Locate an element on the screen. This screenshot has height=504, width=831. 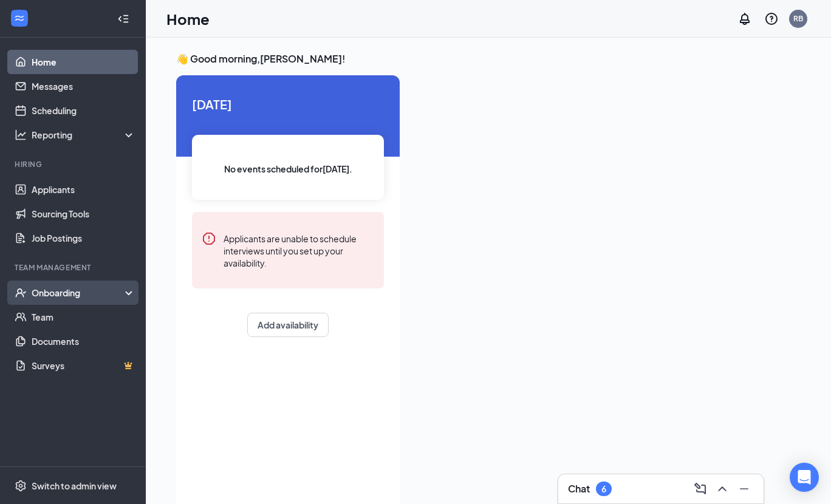
a: Team is located at coordinates (83, 317).